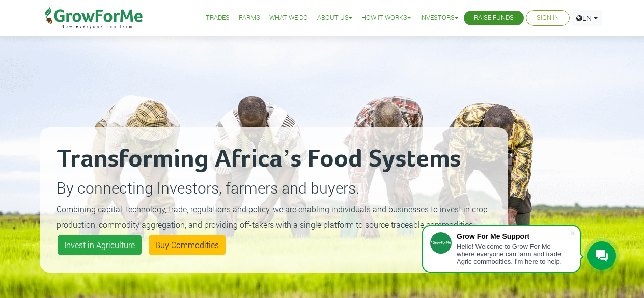 The height and width of the screenshot is (298, 644). Describe the element at coordinates (250, 17) in the screenshot. I see `a: Farms` at that location.